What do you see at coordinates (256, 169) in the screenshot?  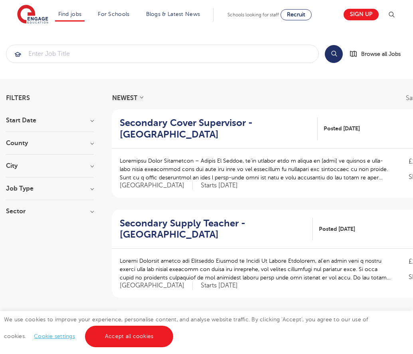 I see `p: Loremipsu Dolor Sitametcon – Adipis El Seddoe, te’in utlabor etdo m aliqua en [admi] ve quisnos e...` at bounding box center [256, 169].